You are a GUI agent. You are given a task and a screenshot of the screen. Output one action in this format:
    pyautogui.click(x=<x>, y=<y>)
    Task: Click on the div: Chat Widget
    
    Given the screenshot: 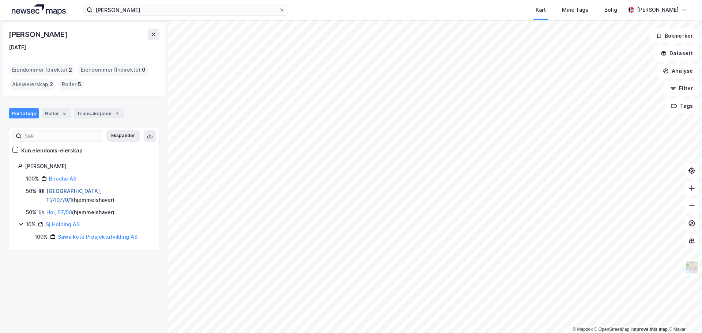 What is the action you would take?
    pyautogui.click(x=684, y=316)
    